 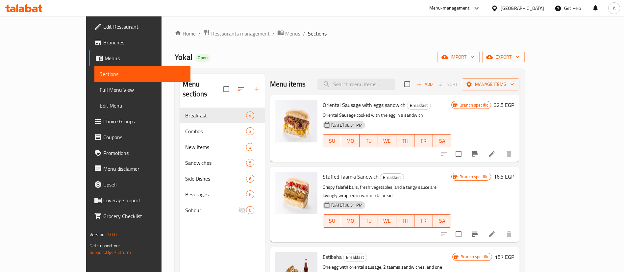 I want to click on span: Select section first, so click(x=449, y=84).